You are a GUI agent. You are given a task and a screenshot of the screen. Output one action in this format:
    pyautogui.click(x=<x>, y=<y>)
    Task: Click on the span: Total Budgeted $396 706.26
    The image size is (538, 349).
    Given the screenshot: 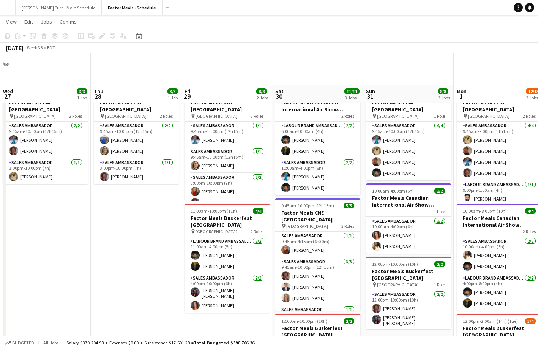 What is the action you would take?
    pyautogui.click(x=224, y=342)
    